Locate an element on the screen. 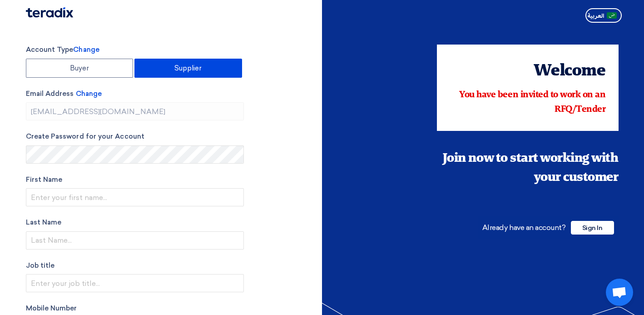 Image resolution: width=644 pixels, height=315 pixels. span: You have been invited to work on an RFQ/Tender is located at coordinates (532, 102).